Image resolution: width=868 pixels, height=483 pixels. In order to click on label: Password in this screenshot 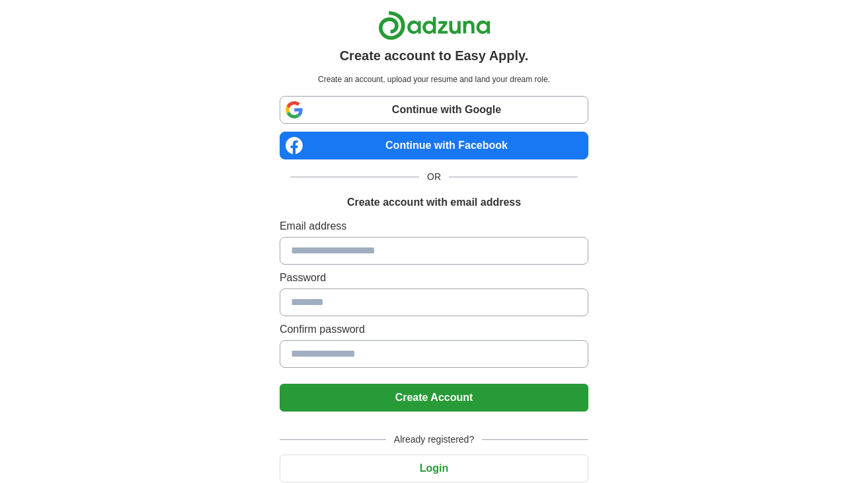, I will do `click(434, 278)`.